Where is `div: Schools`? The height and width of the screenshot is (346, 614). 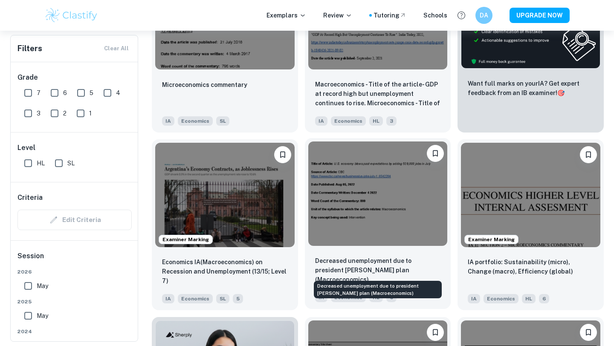
div: Schools is located at coordinates (436, 15).